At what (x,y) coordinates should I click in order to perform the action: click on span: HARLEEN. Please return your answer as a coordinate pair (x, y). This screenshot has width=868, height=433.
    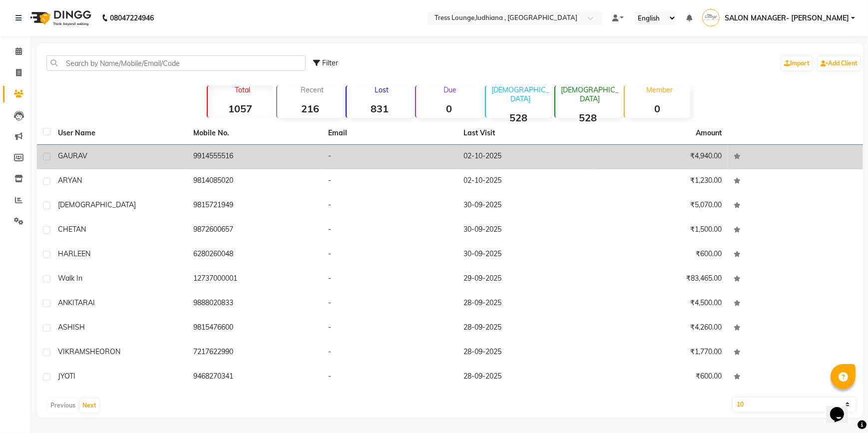
    Looking at the image, I should click on (74, 254).